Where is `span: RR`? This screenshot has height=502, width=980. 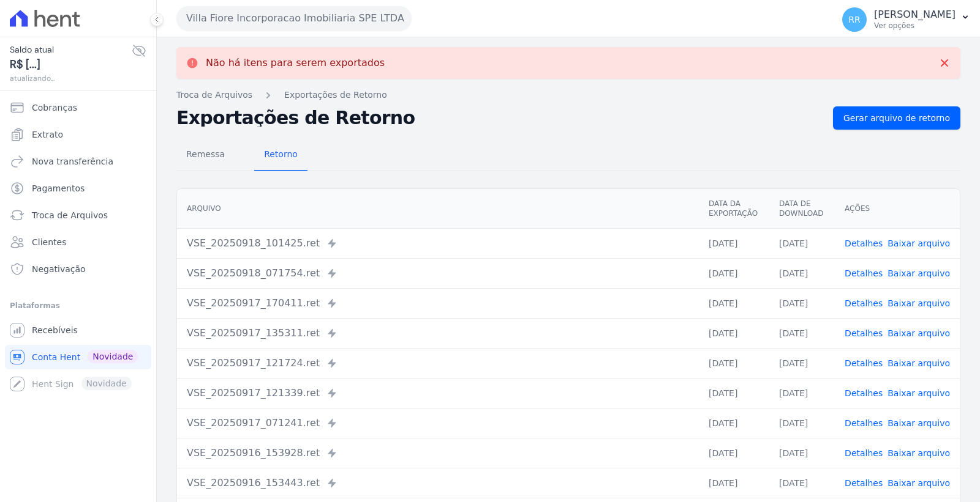 span: RR is located at coordinates (853, 19).